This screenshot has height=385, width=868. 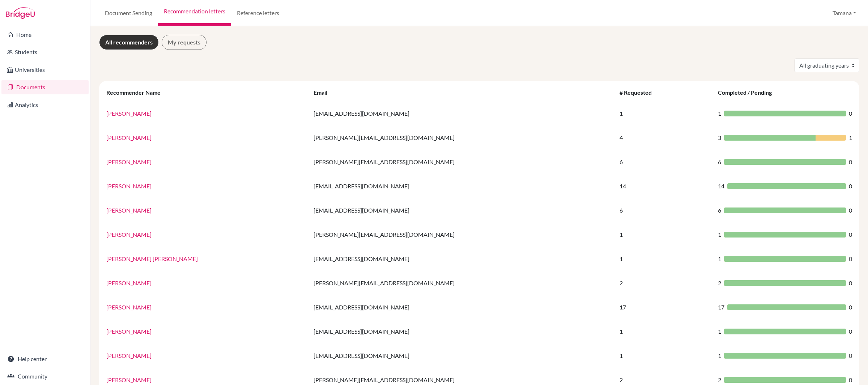 What do you see at coordinates (137, 92) in the screenshot?
I see `div: Recommender Name` at bounding box center [137, 92].